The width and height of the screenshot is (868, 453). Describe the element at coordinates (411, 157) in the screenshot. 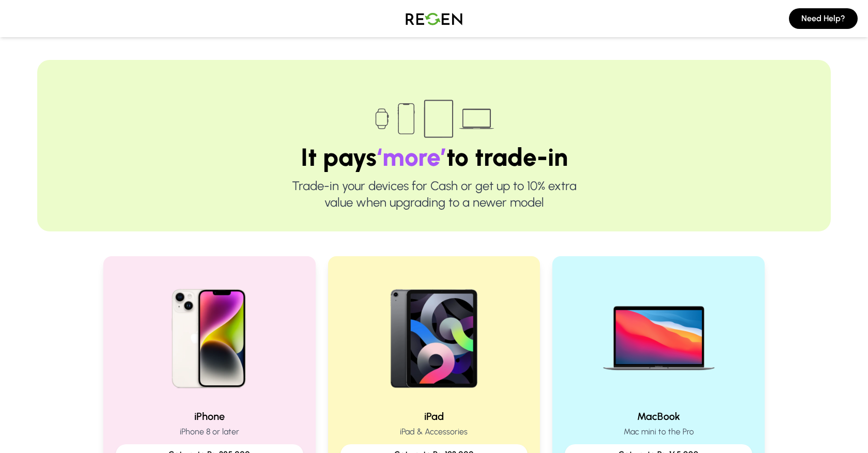

I see `span: ‘more’` at that location.